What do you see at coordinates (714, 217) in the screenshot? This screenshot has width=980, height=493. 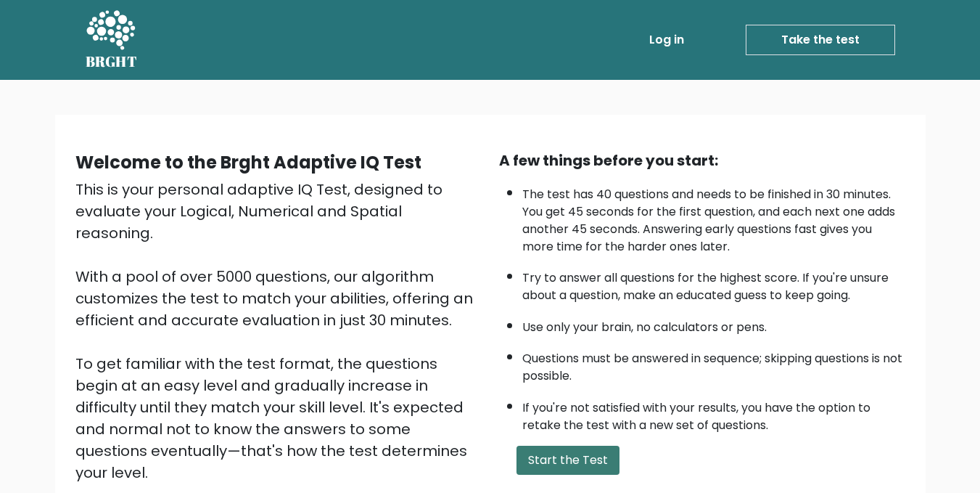 I see `li: The test has 40 questions and needs to be finished in 30 minutes. You get 45 seconds for the firs...` at bounding box center [714, 217].